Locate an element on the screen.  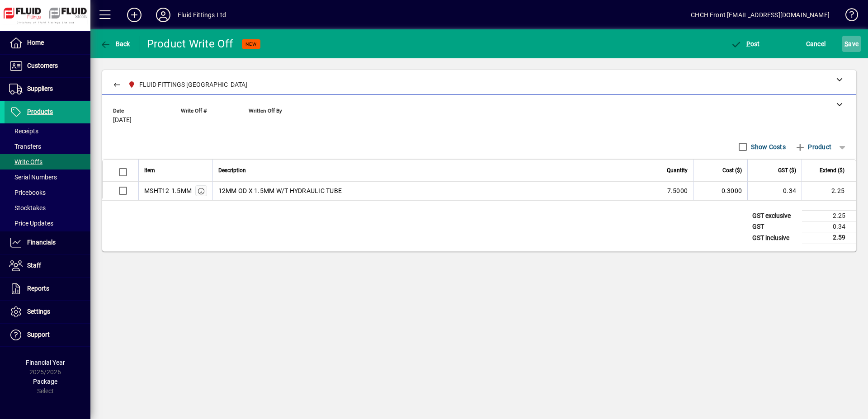
button: Post is located at coordinates (745, 44).